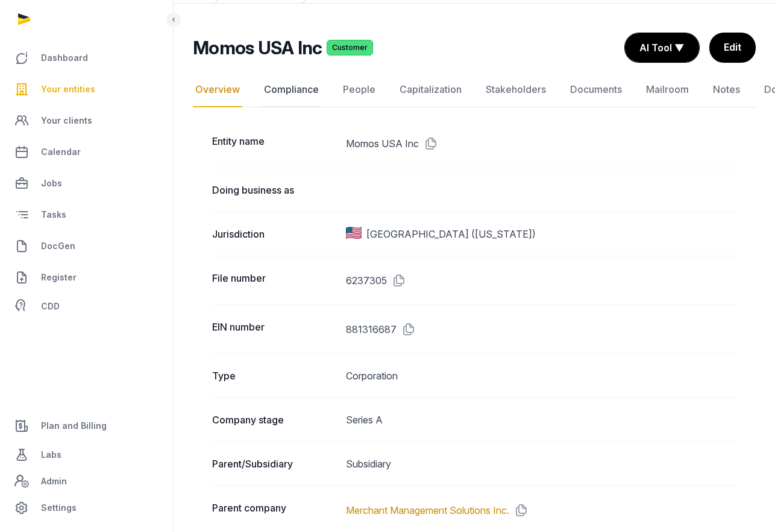 The height and width of the screenshot is (532, 775). I want to click on dt: Doing business as, so click(275, 190).